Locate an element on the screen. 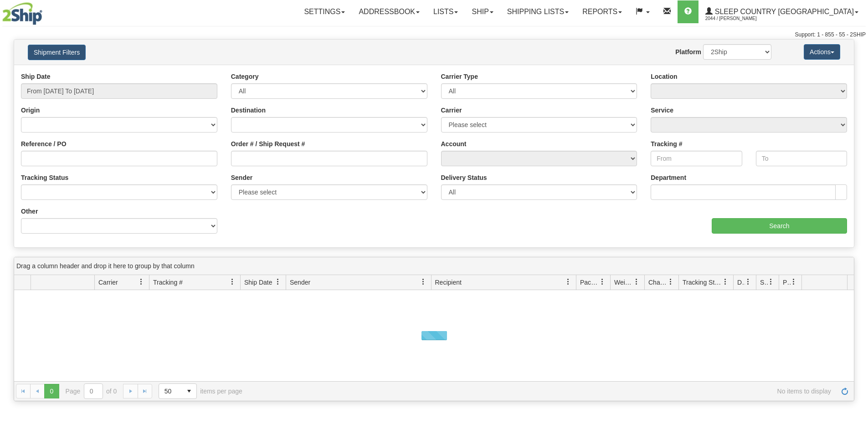  label: Order # / Ship Request # is located at coordinates (268, 144).